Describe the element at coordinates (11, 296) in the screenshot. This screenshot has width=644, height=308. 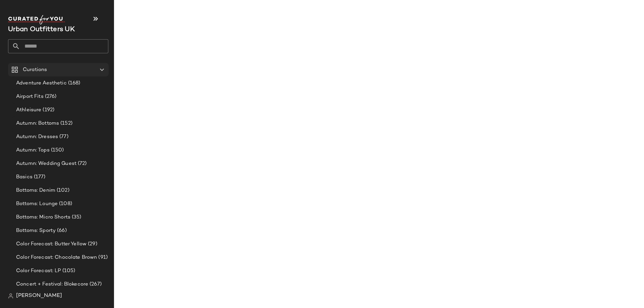
I see `img: svg%3e` at that location.